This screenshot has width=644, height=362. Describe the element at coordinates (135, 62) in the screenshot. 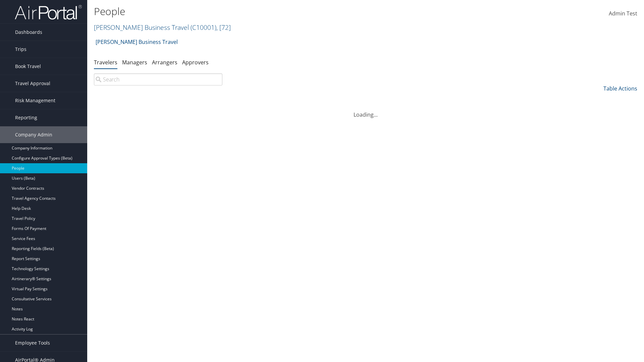

I see `a: Managers` at that location.